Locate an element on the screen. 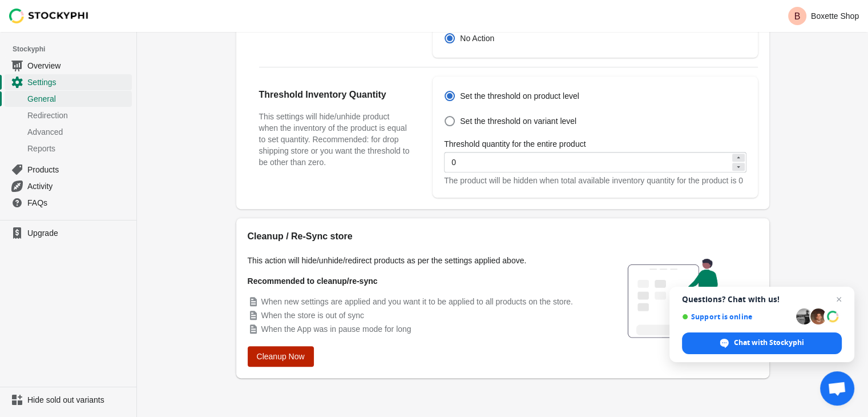 Image resolution: width=868 pixels, height=417 pixels. span: Set the threshold on variant level is located at coordinates (518, 121).